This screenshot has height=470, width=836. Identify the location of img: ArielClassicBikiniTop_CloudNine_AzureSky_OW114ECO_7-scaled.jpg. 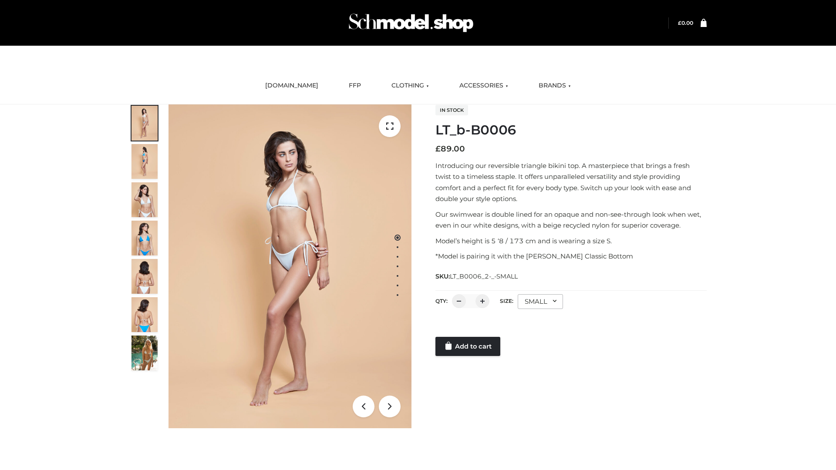
(144, 276).